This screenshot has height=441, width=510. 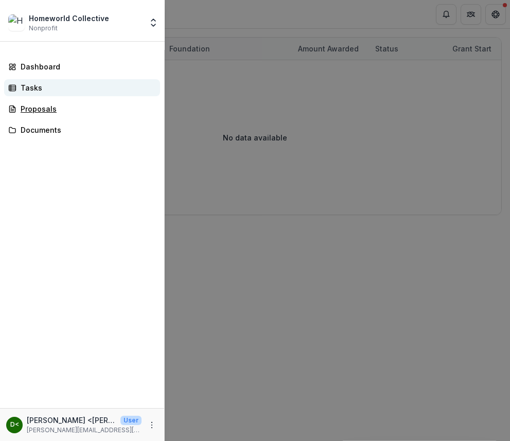 What do you see at coordinates (82, 130) in the screenshot?
I see `a: Documents` at bounding box center [82, 130].